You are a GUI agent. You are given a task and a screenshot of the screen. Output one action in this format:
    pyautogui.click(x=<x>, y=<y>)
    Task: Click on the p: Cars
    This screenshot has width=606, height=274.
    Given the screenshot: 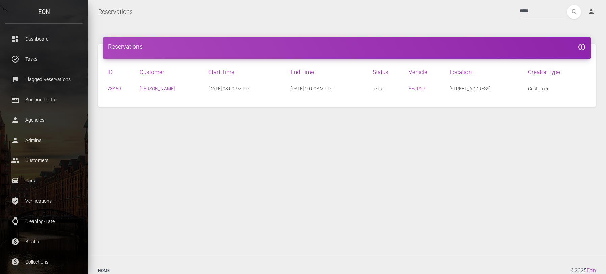 What is the action you would take?
    pyautogui.click(x=44, y=181)
    